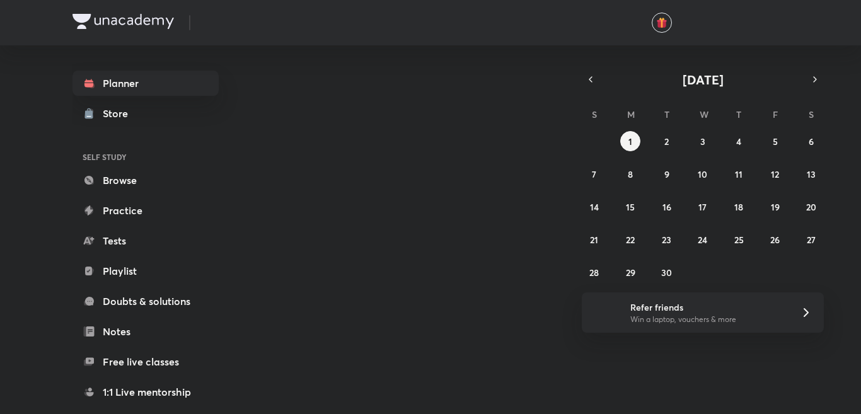  I want to click on a: 1:1 Live mentorship, so click(146, 392).